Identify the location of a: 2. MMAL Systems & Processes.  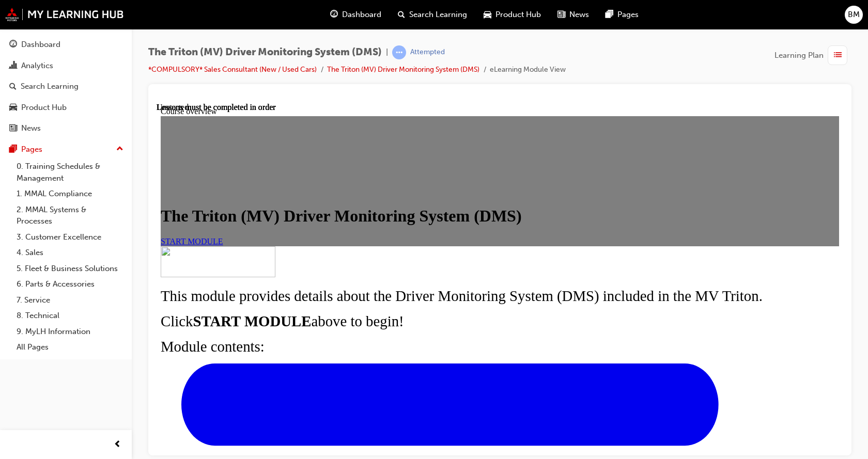
(70, 216).